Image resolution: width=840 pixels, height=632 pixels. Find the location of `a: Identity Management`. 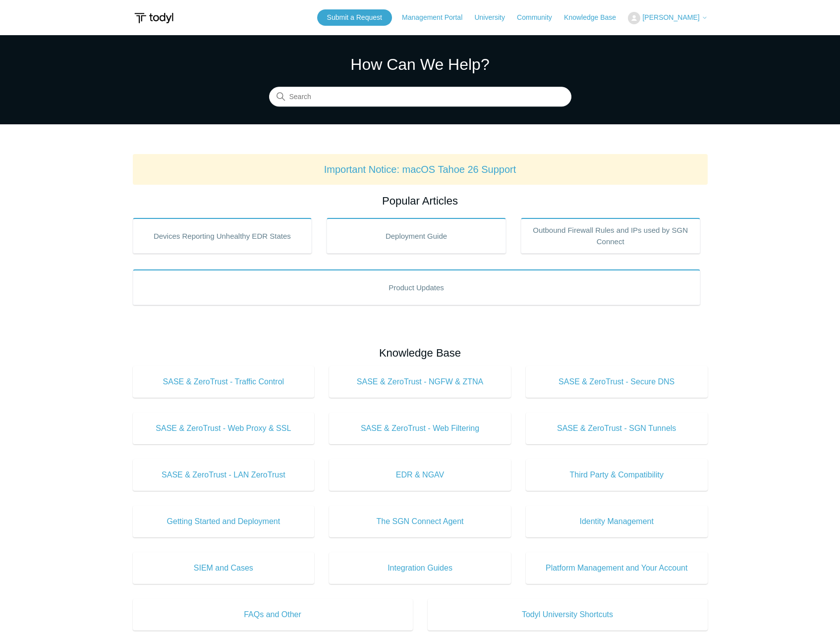

a: Identity Management is located at coordinates (617, 522).